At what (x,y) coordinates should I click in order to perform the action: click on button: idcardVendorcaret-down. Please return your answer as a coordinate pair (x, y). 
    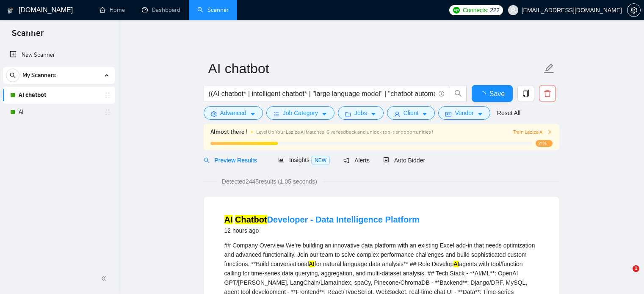
    Looking at the image, I should click on (464, 113).